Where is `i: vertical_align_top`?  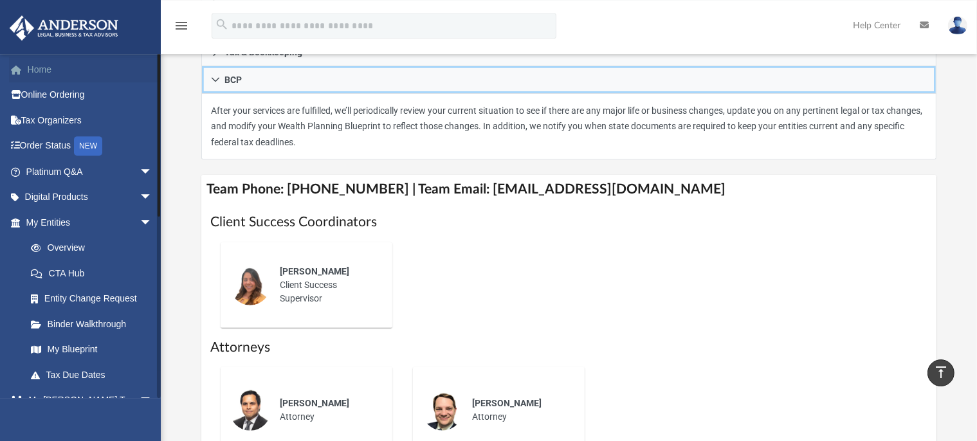
i: vertical_align_top is located at coordinates (941, 373).